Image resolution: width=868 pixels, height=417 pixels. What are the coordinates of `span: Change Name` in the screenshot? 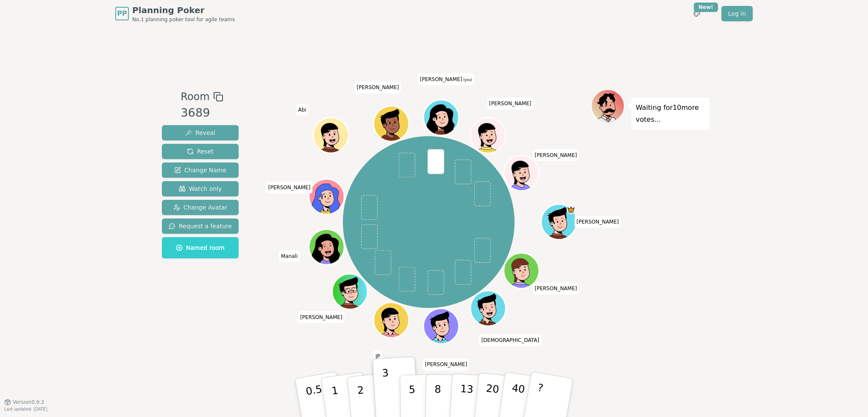 It's located at (200, 170).